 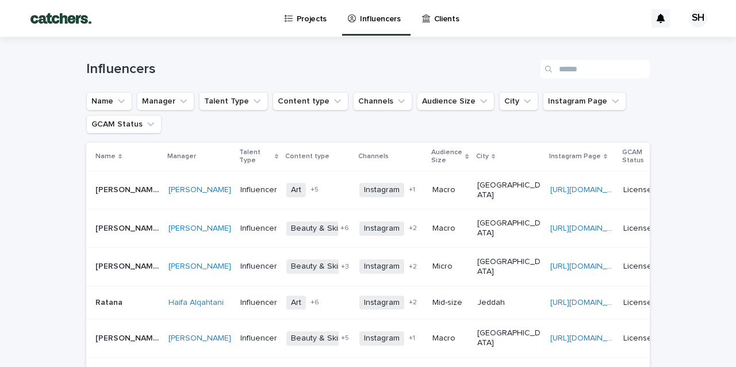 What do you see at coordinates (450, 302) in the screenshot?
I see `p: Mid-size` at bounding box center [450, 302].